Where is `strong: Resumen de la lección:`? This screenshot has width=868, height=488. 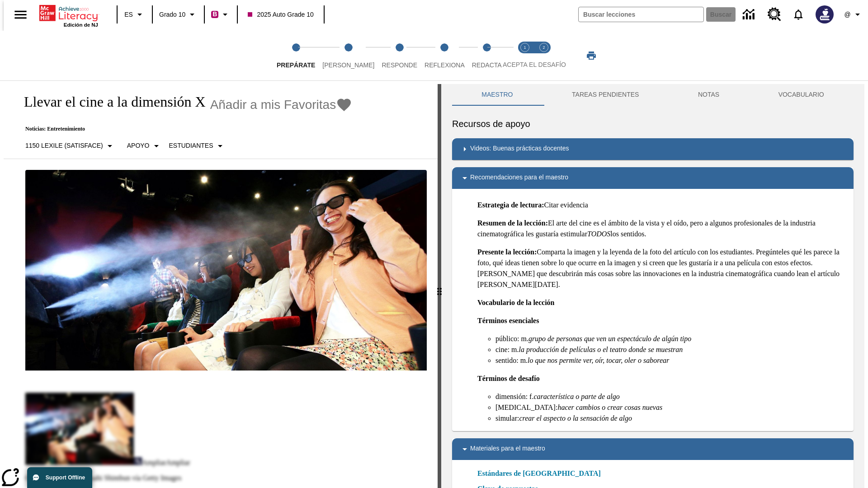 strong: Resumen de la lección: is located at coordinates (513, 223).